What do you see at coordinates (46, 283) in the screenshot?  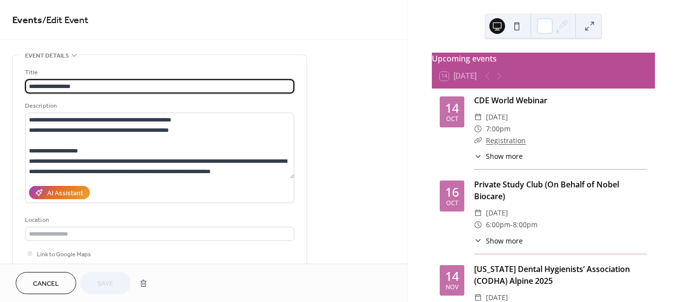 I see `span: Cancel` at bounding box center [46, 283].